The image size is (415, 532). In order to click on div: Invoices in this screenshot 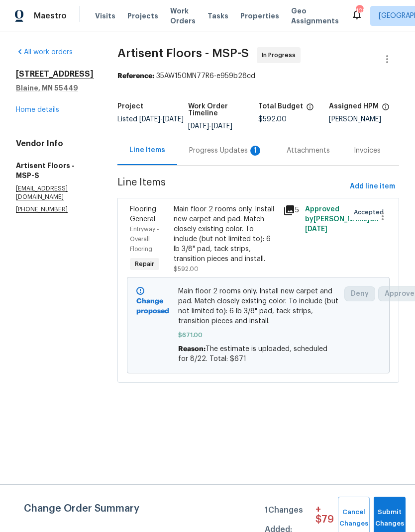, I will do `click(367, 150)`.